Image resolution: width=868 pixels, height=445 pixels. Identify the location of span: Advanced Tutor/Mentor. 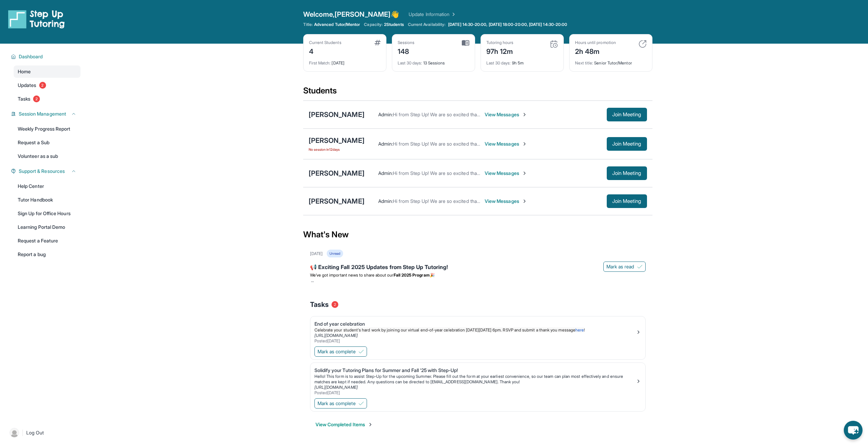
(337, 25).